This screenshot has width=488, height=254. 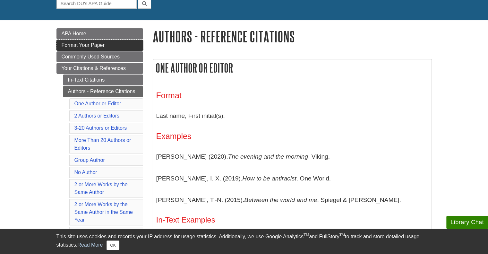 I want to click on i: How to be antiracist, so click(x=269, y=178).